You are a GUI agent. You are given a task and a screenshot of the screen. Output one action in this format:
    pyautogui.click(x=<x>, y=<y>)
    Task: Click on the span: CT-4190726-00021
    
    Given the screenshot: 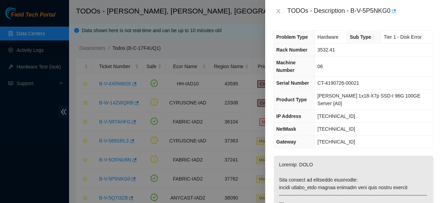 What is the action you would take?
    pyautogui.click(x=338, y=83)
    